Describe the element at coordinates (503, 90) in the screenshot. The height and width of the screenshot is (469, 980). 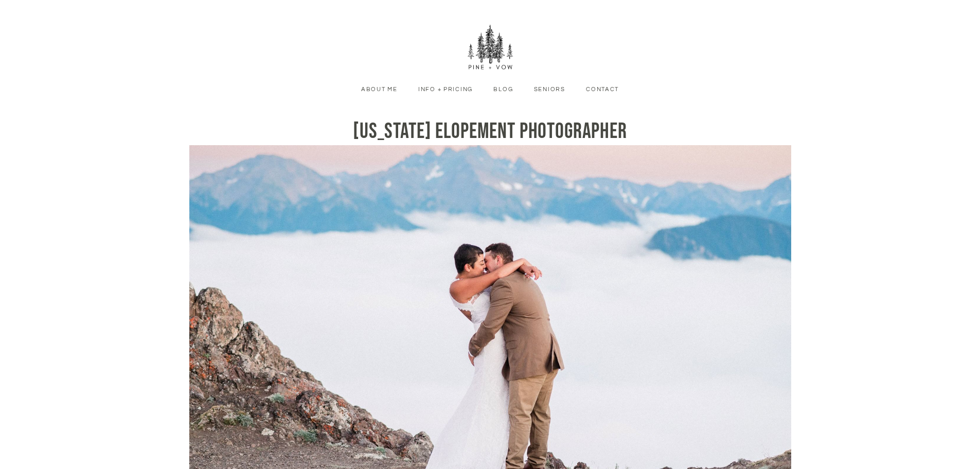
I see `a: Blog` at that location.